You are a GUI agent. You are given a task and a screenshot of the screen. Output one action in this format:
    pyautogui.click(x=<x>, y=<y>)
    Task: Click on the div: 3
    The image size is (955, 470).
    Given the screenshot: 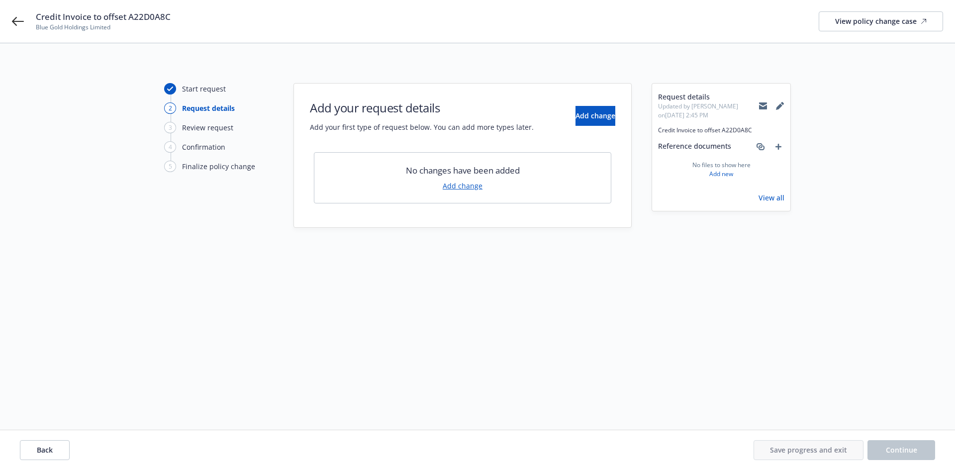 What is the action you would take?
    pyautogui.click(x=170, y=127)
    